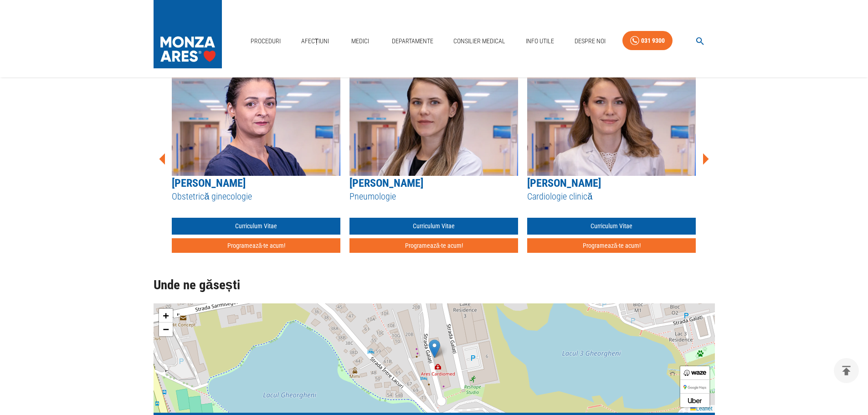 The image size is (868, 415). I want to click on img: Marker, so click(434, 348).